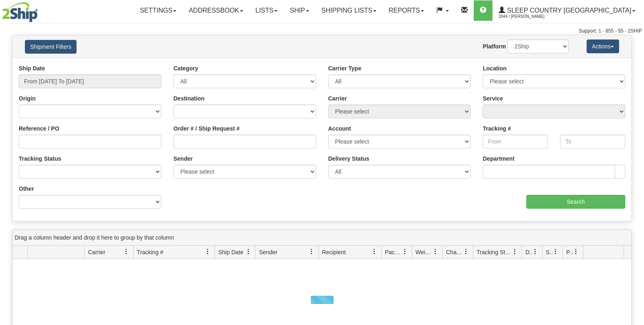 The height and width of the screenshot is (325, 644). What do you see at coordinates (494, 253) in the screenshot?
I see `span: Tracking Status` at bounding box center [494, 253].